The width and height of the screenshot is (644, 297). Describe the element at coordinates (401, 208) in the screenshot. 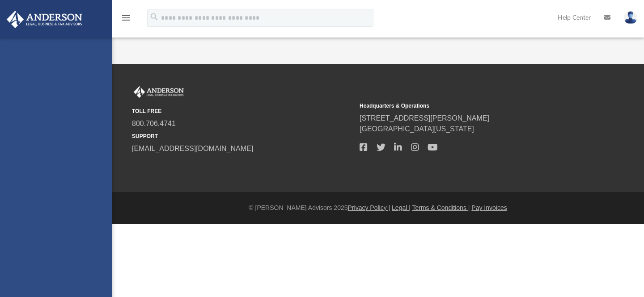

I see `a: Legal |` at that location.